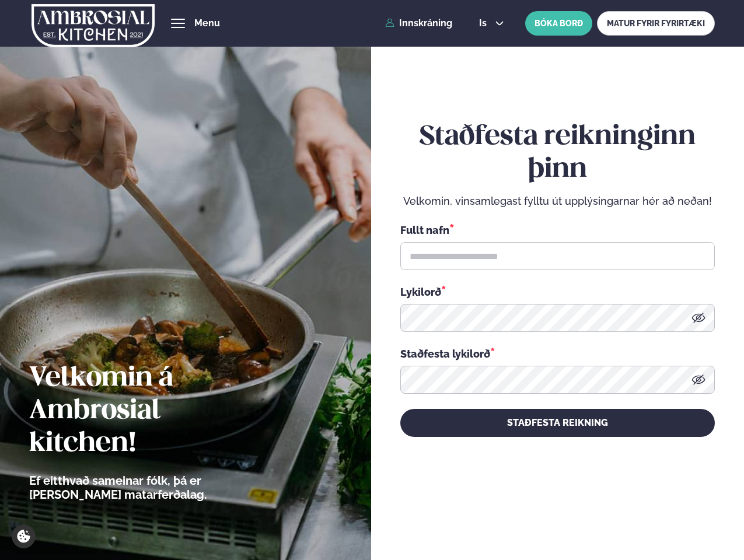 Image resolution: width=744 pixels, height=560 pixels. Describe the element at coordinates (491, 23) in the screenshot. I see `button: is` at that location.